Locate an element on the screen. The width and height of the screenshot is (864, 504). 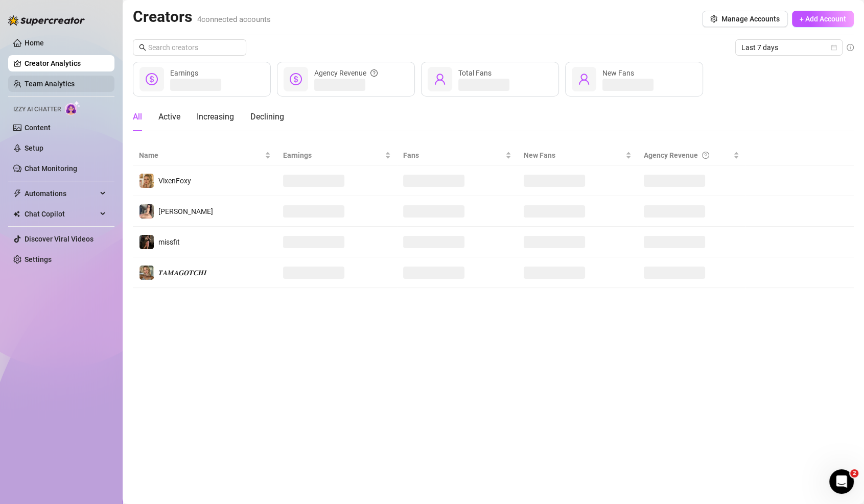
th: Name is located at coordinates (205, 156).